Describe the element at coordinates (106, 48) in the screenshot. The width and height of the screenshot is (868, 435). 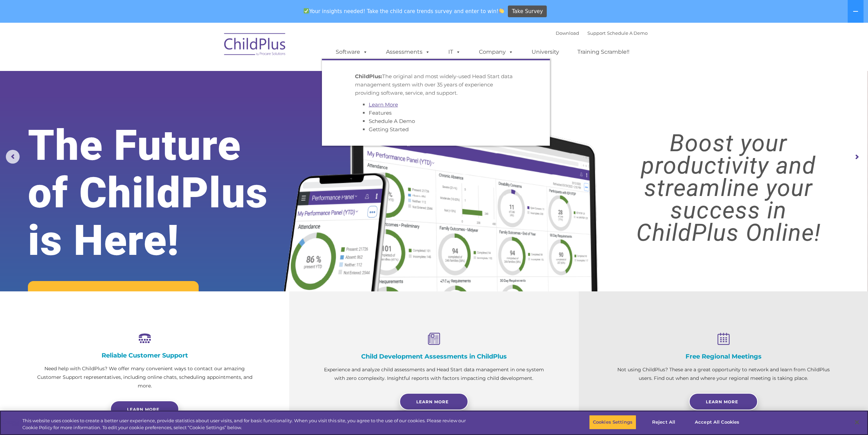
I see `span: Last name` at that location.